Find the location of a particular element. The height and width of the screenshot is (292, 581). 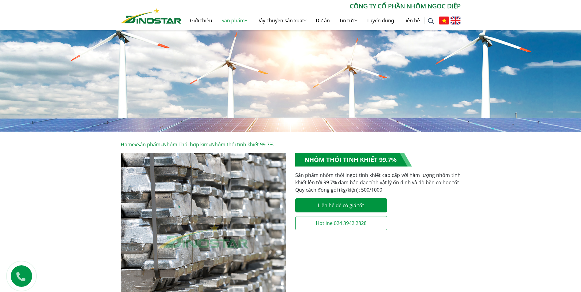

img: search is located at coordinates (431, 21).